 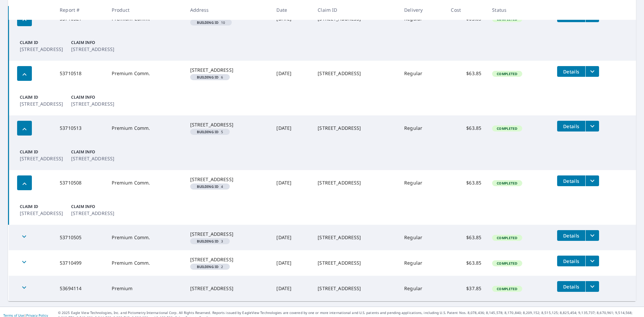 I want to click on span: 5, so click(x=210, y=132).